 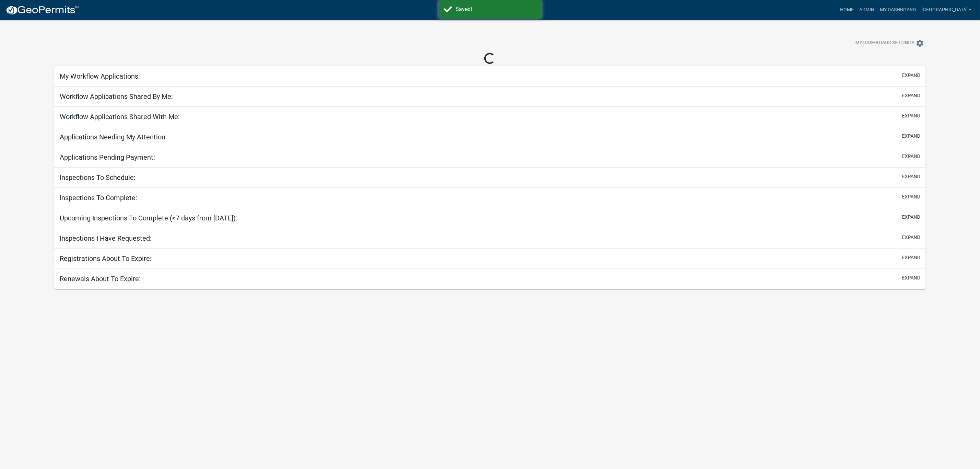 I want to click on h5: Workflow Applications Shared With Me:, so click(x=120, y=117).